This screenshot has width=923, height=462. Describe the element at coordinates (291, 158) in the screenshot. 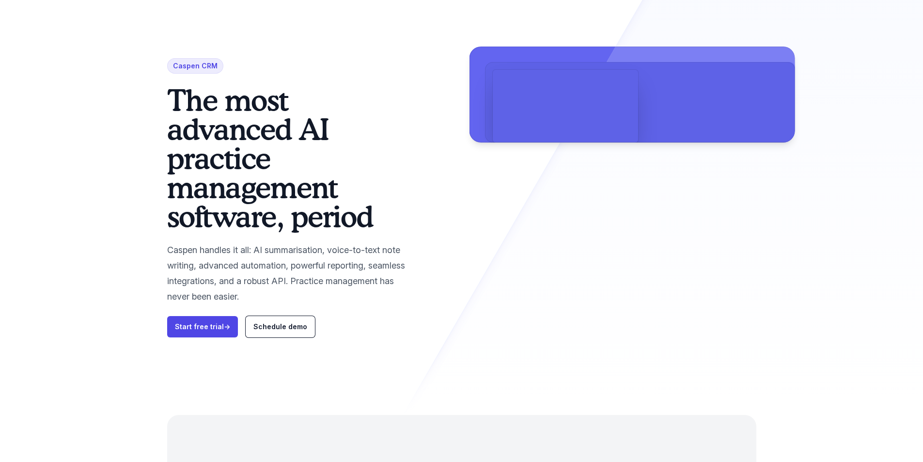

I see `h1: The most advanced AI practice management software, period` at that location.